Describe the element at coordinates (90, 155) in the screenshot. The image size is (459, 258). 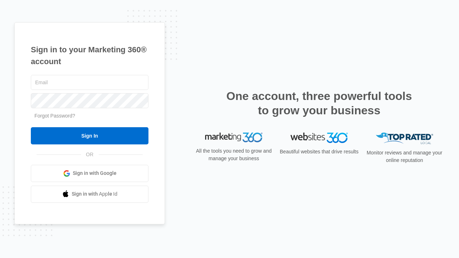
I see `span: OR` at that location.